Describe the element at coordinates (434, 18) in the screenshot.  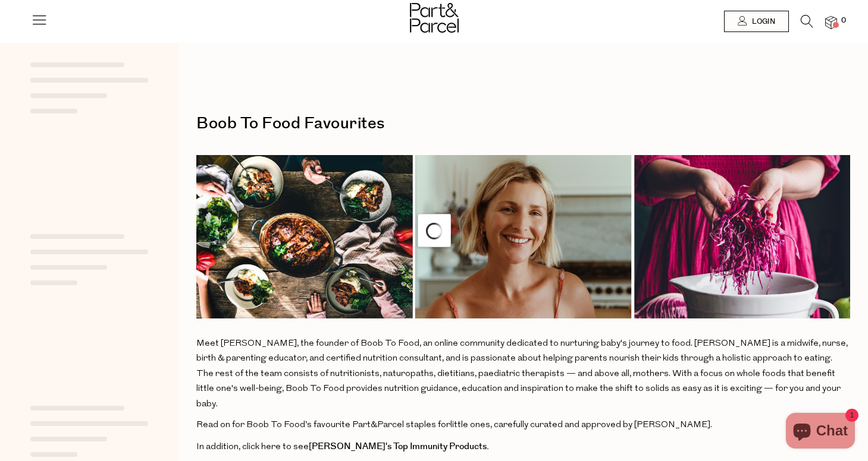
I see `img: Part&Parcel` at that location.